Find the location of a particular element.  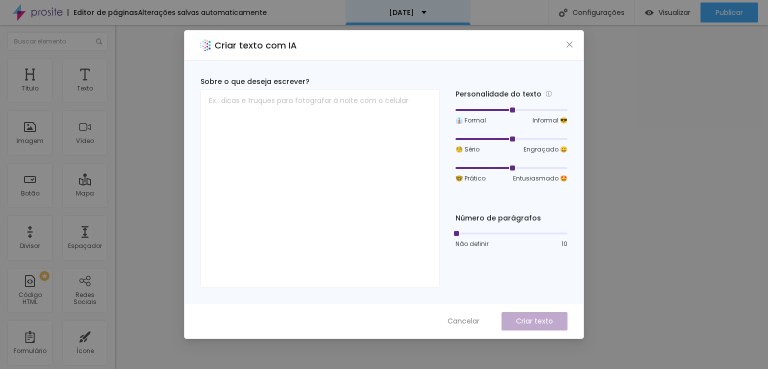

button: Criar texto is located at coordinates (535, 321).